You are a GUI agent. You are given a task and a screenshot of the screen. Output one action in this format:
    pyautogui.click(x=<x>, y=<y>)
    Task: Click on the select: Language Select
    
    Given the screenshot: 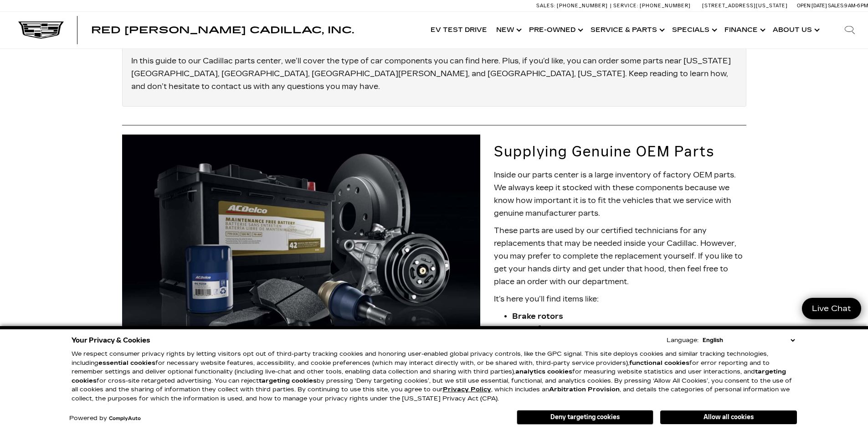 What is the action you would take?
    pyautogui.click(x=749, y=340)
    